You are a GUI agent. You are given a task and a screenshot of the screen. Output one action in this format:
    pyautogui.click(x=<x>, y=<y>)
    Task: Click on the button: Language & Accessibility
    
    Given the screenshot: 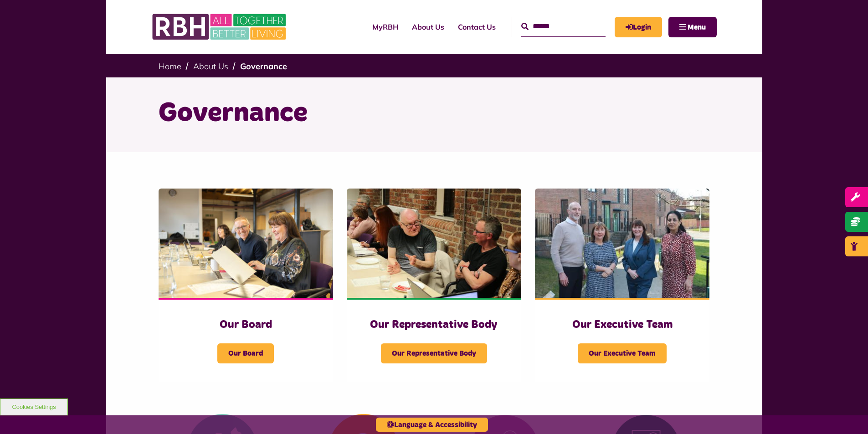 What is the action you would take?
    pyautogui.click(x=432, y=424)
    